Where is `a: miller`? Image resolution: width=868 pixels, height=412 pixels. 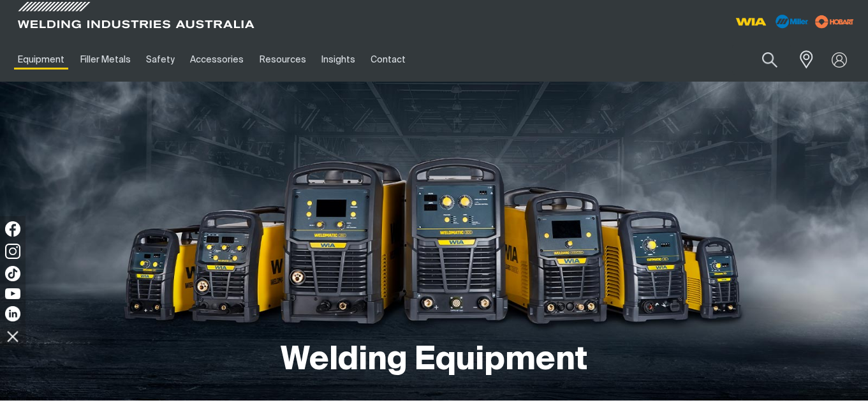
a: miller is located at coordinates (834, 22).